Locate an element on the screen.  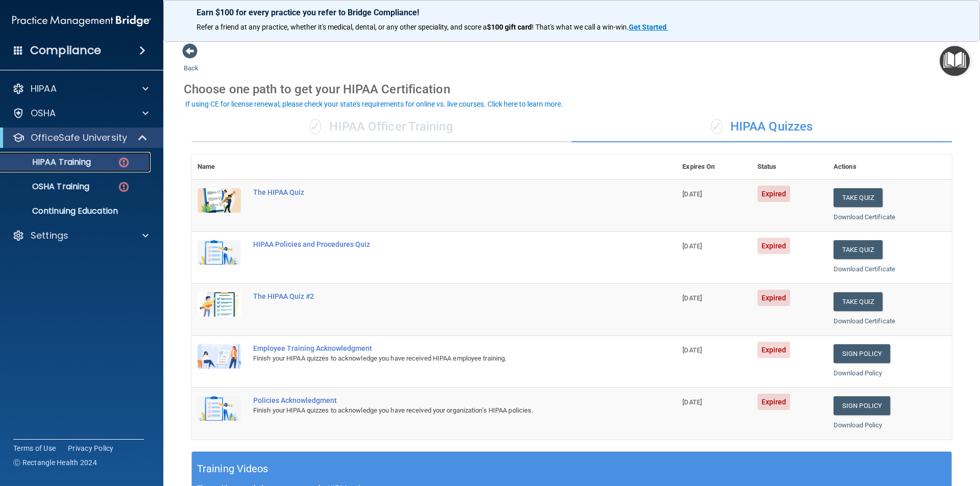
th: Actions is located at coordinates (890, 167).